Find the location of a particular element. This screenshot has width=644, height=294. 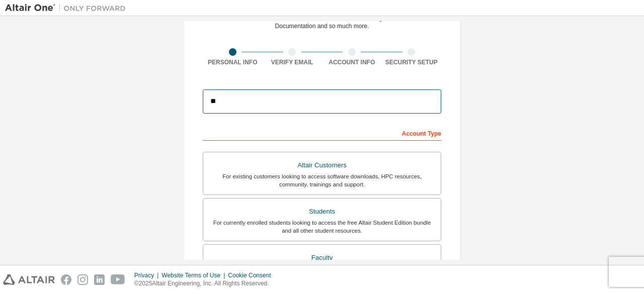

div: For Free Trials, Licenses, Downloads, Learning & Documentation and so much more. is located at coordinates (322, 22).